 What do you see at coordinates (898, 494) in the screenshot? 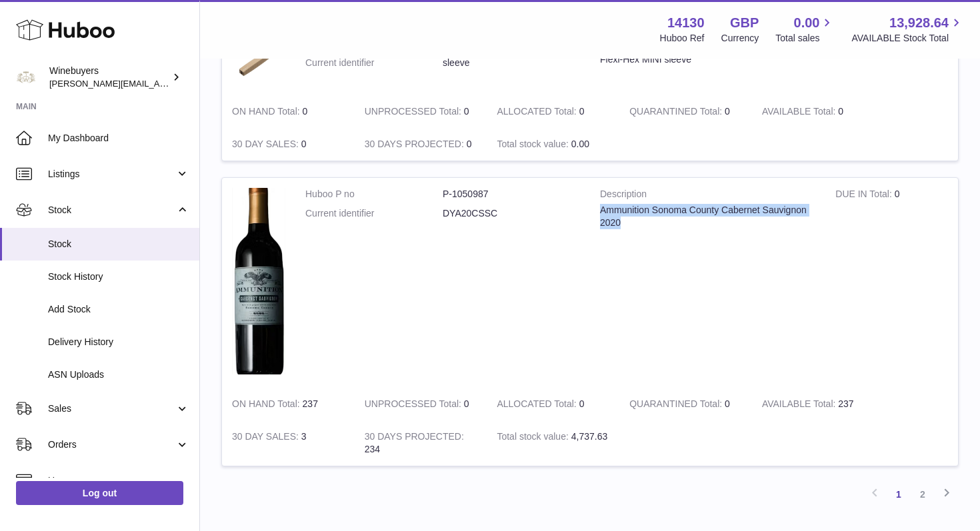
I see `a: 1` at bounding box center [898, 494].